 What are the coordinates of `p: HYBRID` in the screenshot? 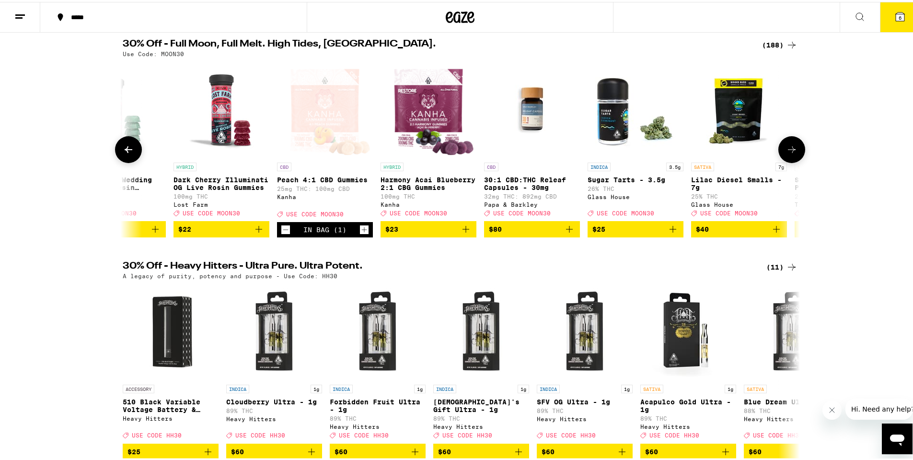 It's located at (392, 165).